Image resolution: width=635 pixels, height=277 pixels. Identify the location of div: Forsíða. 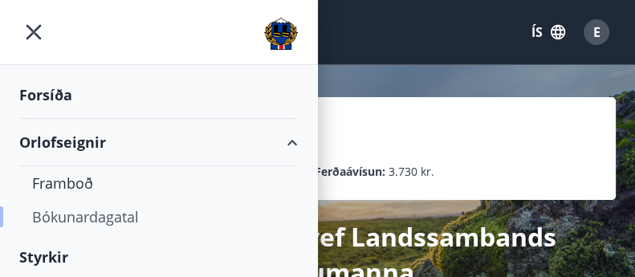
(158, 95).